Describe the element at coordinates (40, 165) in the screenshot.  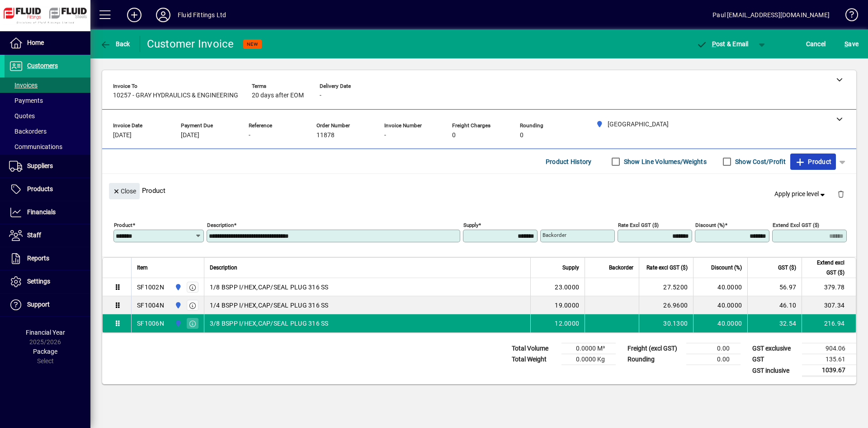
I see `span: Suppliers` at that location.